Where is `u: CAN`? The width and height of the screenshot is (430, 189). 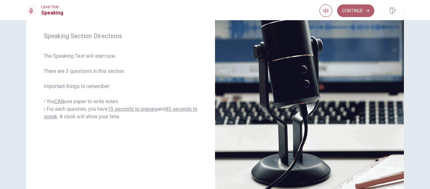 u: CAN is located at coordinates (59, 101).